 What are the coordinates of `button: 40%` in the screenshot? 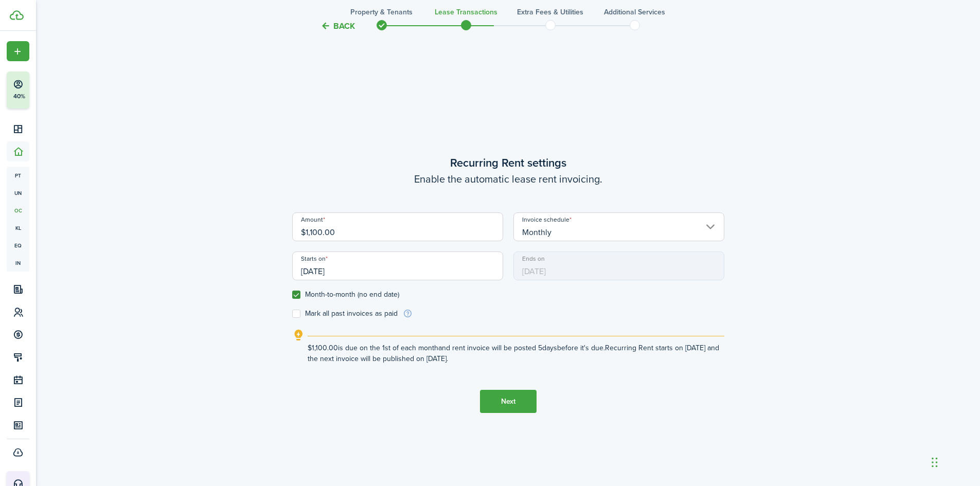 It's located at (49, 90).